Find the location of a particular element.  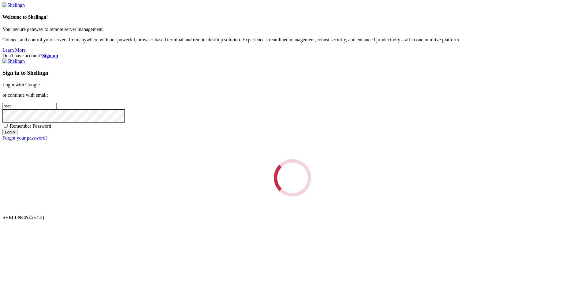

strong: Sign up is located at coordinates (50, 55).